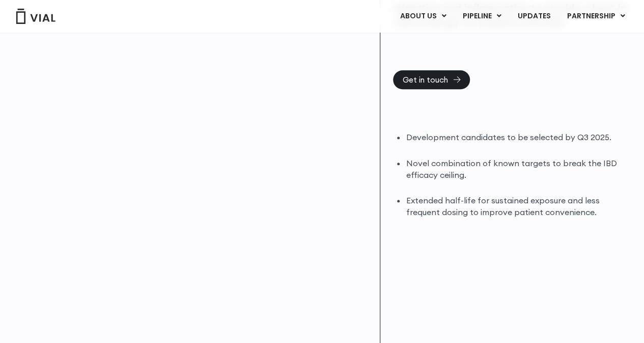 This screenshot has height=343, width=644. What do you see at coordinates (518, 169) in the screenshot?
I see `li: Novel combination of known targets to break the IBD efficacy ceiling.` at bounding box center [518, 169].